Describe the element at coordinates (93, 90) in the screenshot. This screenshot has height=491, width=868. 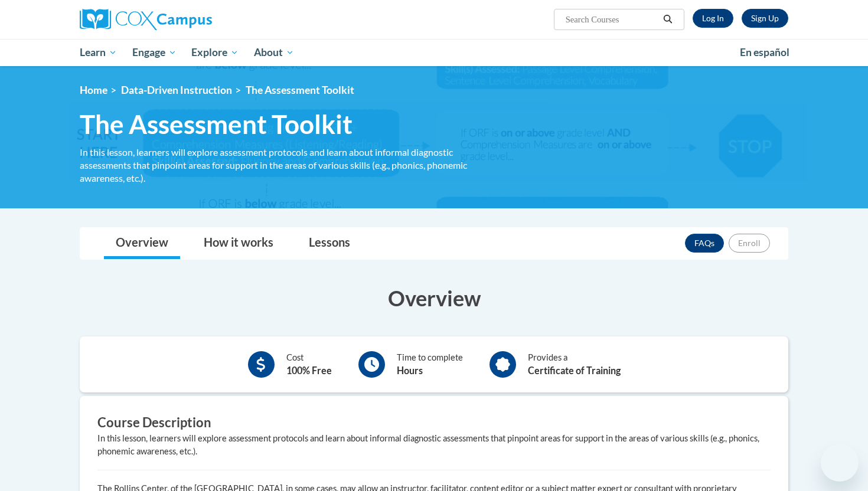
I see `a: Home` at that location.